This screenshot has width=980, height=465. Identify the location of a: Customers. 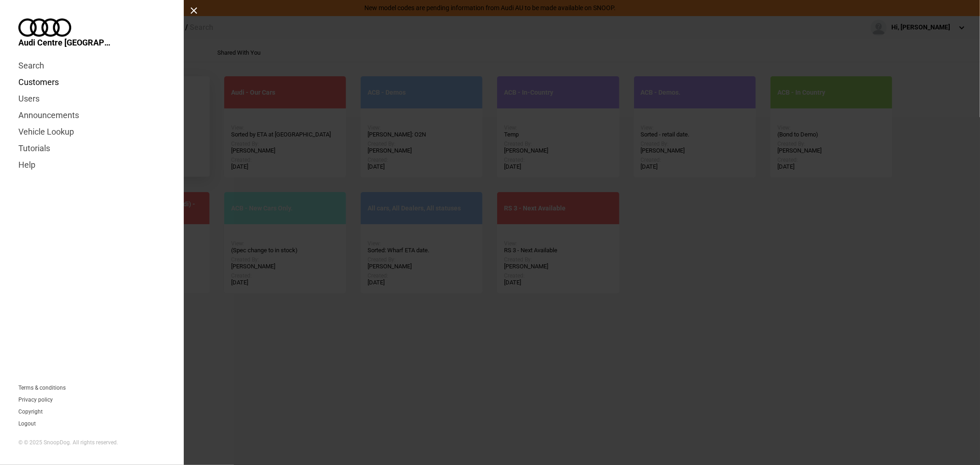
(92, 82).